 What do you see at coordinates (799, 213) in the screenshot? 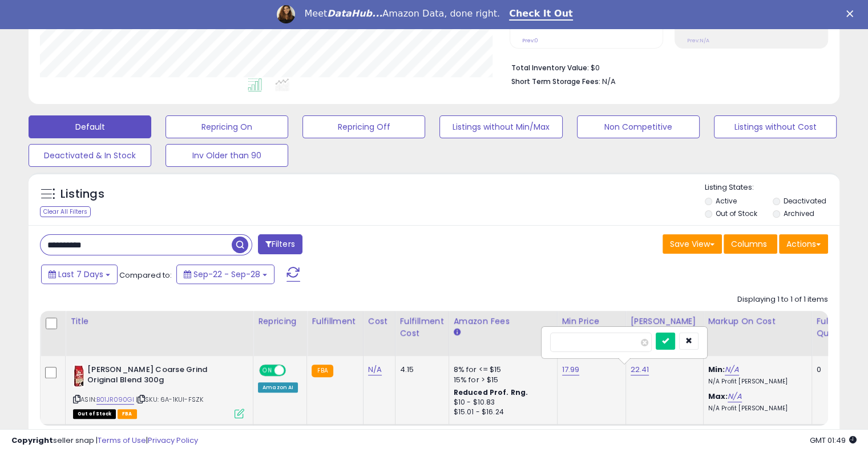
I see `label: Archived` at bounding box center [799, 213].